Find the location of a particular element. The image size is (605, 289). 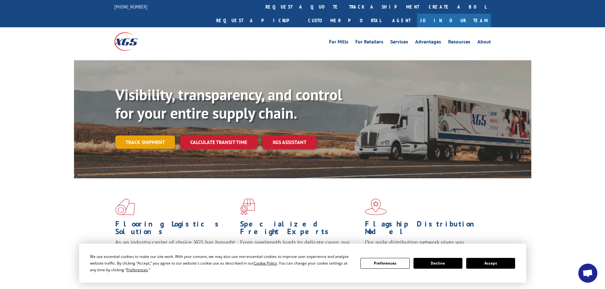

a: XGS ASSISTANT is located at coordinates (289, 142).